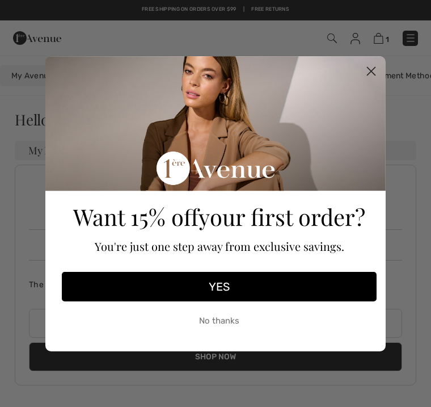 The image size is (431, 407). Describe the element at coordinates (371, 71) in the screenshot. I see `button: Close dialog` at that location.